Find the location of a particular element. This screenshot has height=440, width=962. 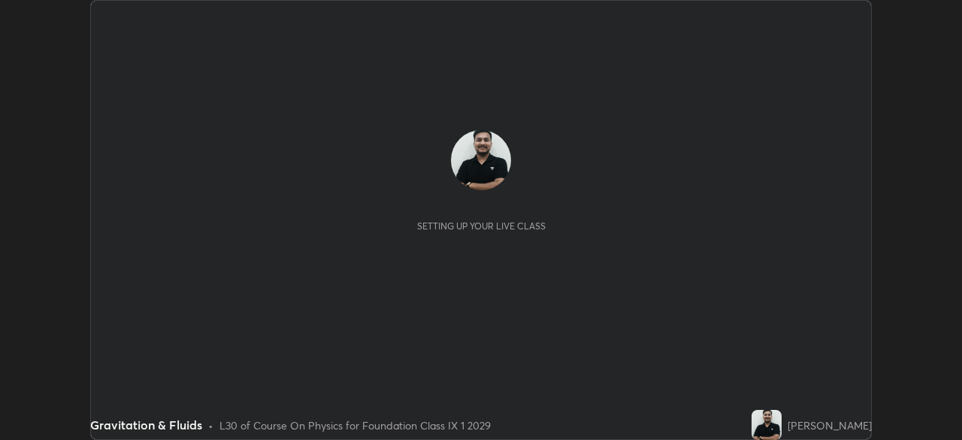

div: Gravitation & Fluids is located at coordinates (146, 425).